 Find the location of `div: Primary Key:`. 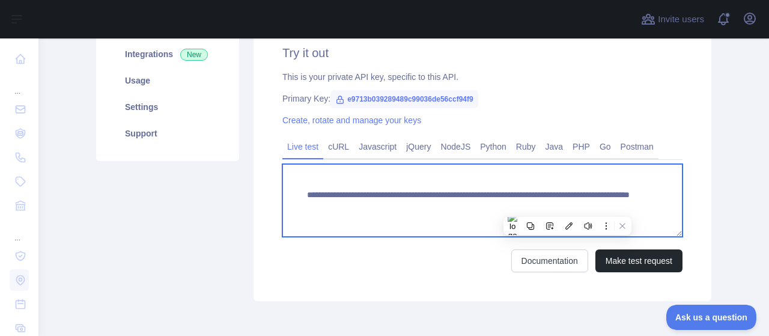

div: Primary Key: is located at coordinates (483, 99).